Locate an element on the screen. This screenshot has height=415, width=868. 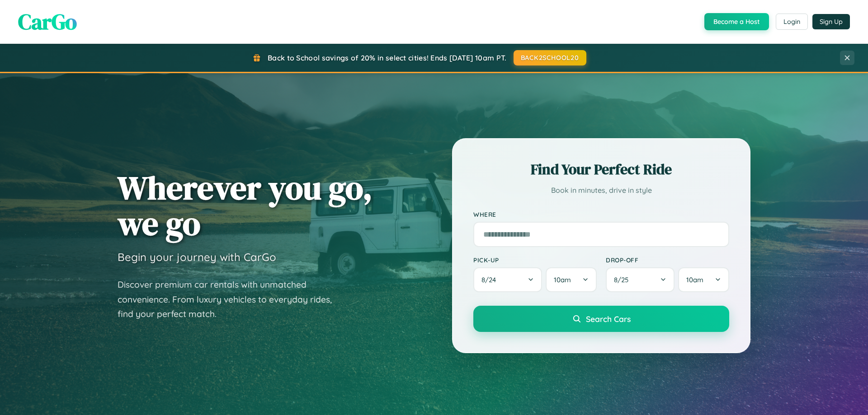
p: Discover premium car rentals with unmatched convenience. From luxury vehicles to everyday rides, ... is located at coordinates (230, 300).